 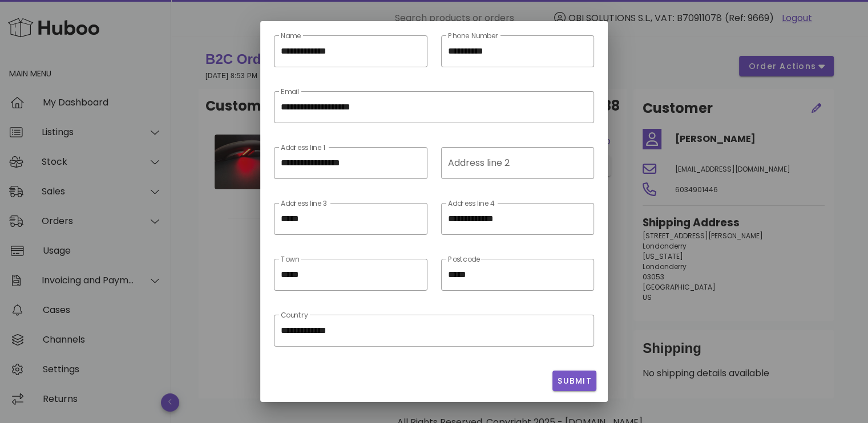 I want to click on button: Submit, so click(x=575, y=381).